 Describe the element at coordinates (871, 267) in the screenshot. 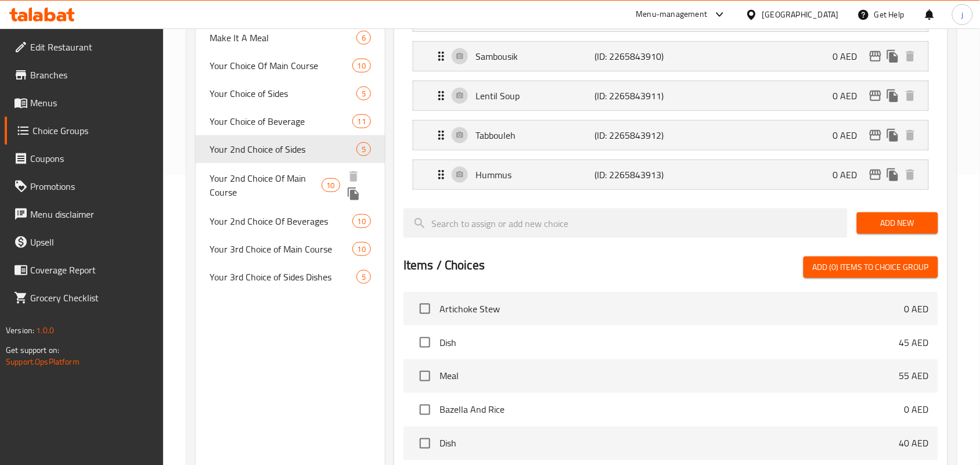

I see `button: Add (0) items to choice group` at that location.